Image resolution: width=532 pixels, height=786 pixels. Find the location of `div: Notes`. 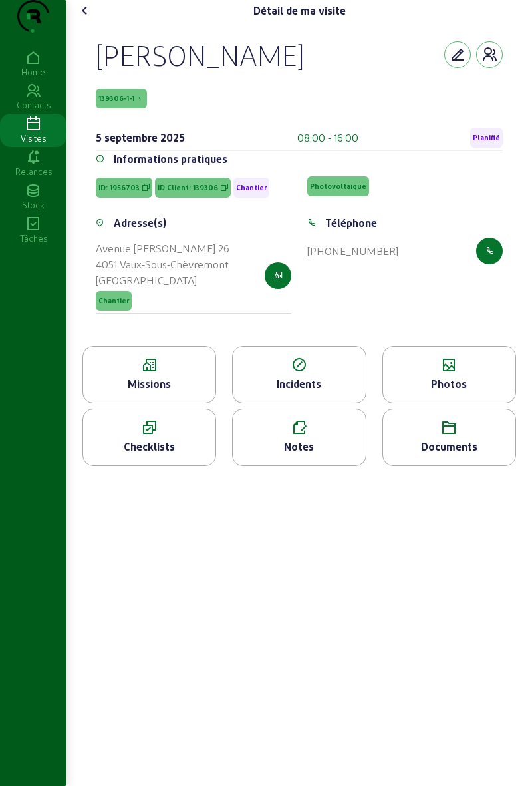

div: Notes is located at coordinates (299, 446).